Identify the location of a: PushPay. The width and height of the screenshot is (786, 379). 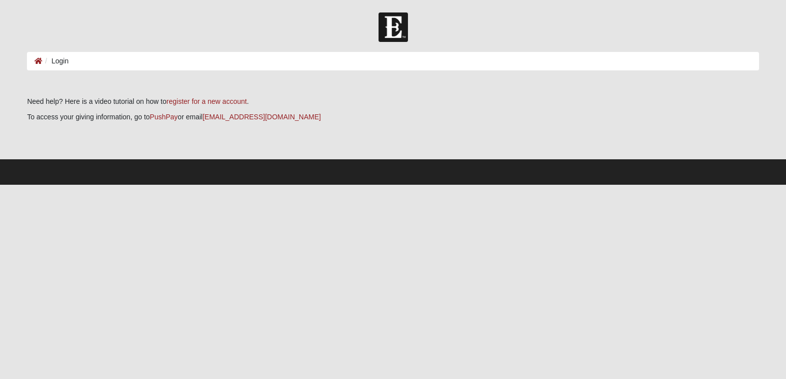
(164, 117).